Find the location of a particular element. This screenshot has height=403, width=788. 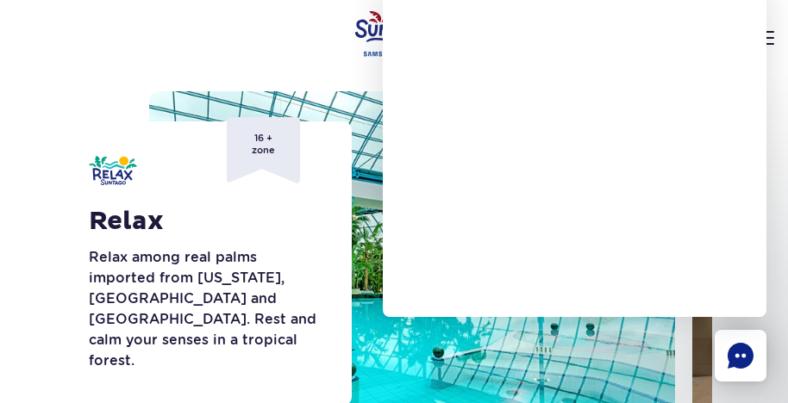

div: Chat is located at coordinates (740, 356).